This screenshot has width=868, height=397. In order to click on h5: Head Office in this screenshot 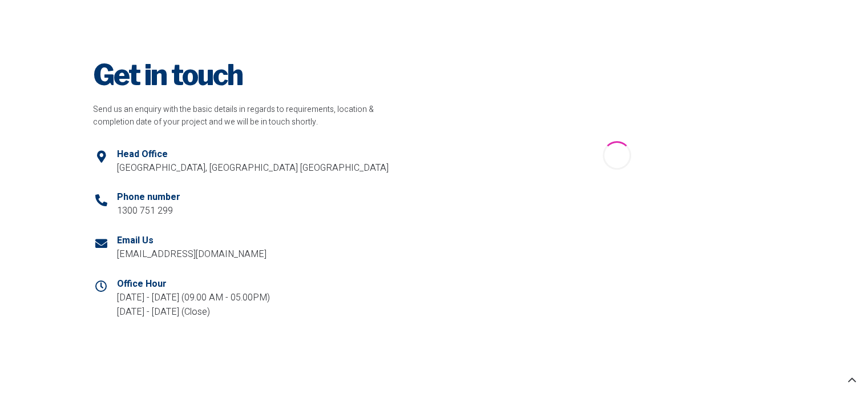, I will do `click(253, 154)`.